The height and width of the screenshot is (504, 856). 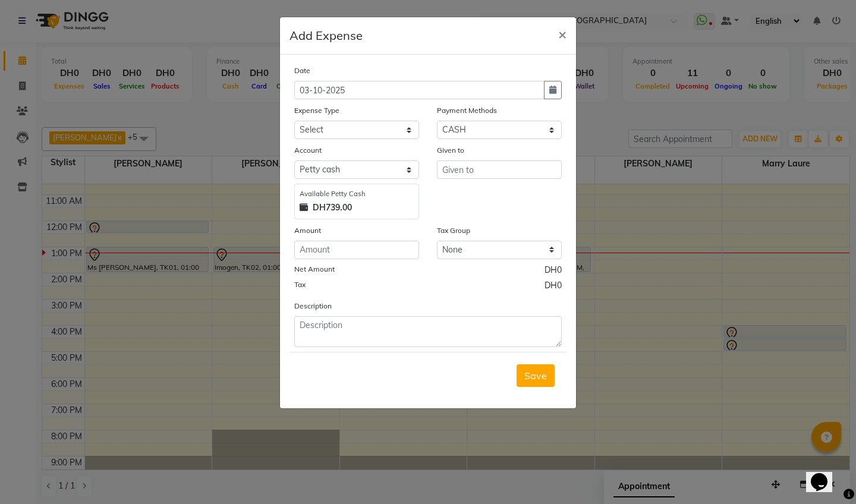 I want to click on label: Tax Group, so click(x=453, y=230).